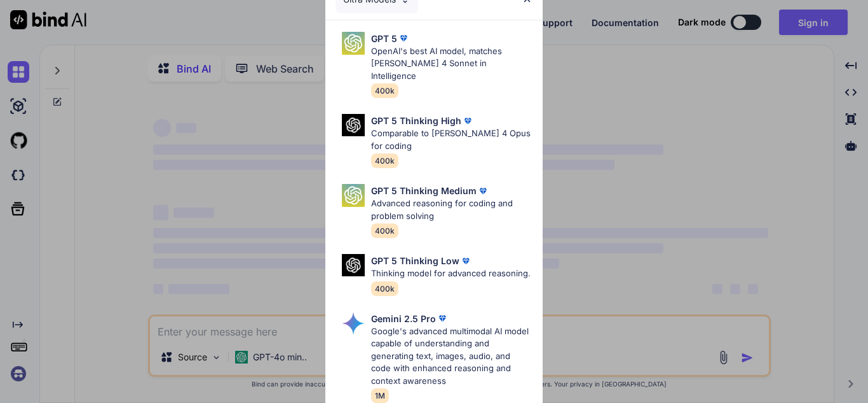 The height and width of the screenshot is (403, 868). Describe the element at coordinates (424, 190) in the screenshot. I see `p: GPT 5 Thinking Medium` at that location.